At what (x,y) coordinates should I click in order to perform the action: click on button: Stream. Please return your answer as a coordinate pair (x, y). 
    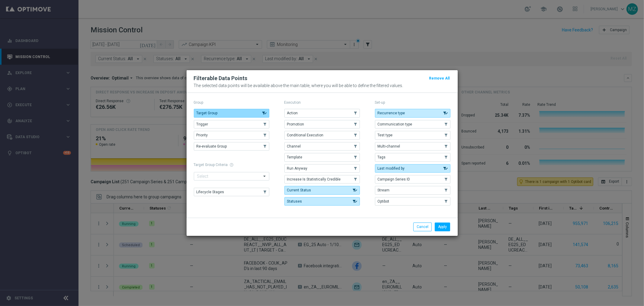
    Looking at the image, I should click on (413, 190).